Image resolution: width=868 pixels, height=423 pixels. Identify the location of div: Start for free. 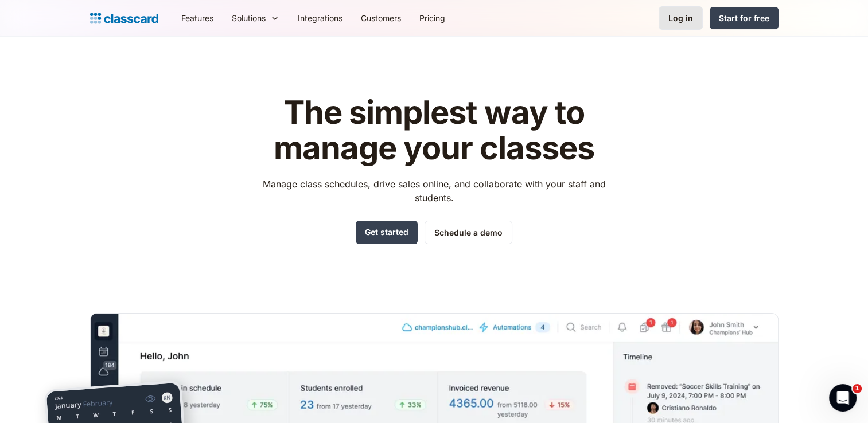
(744, 18).